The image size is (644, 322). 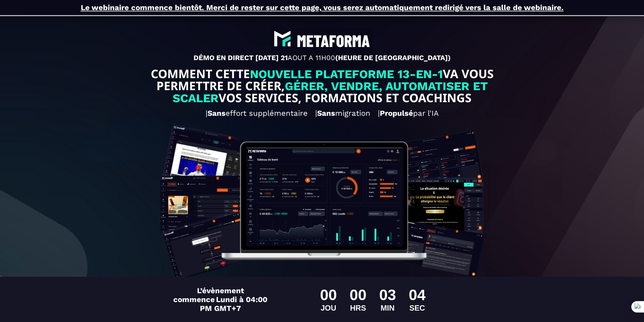 I want to click on span: L’évènement commence, so click(x=209, y=295).